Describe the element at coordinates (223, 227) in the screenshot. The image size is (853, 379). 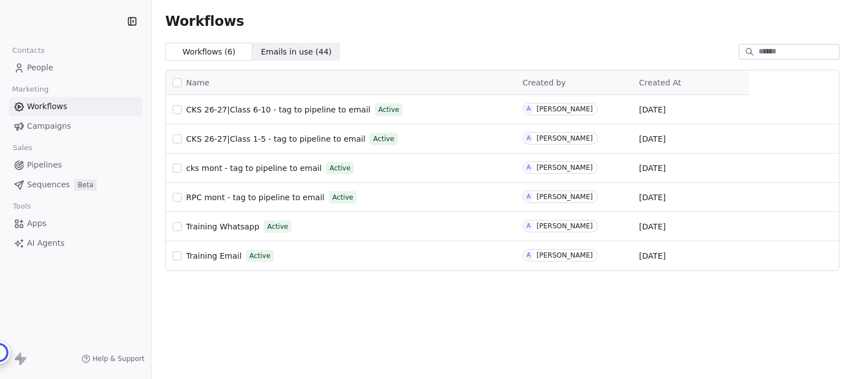
I see `span: Training Whatsapp` at that location.